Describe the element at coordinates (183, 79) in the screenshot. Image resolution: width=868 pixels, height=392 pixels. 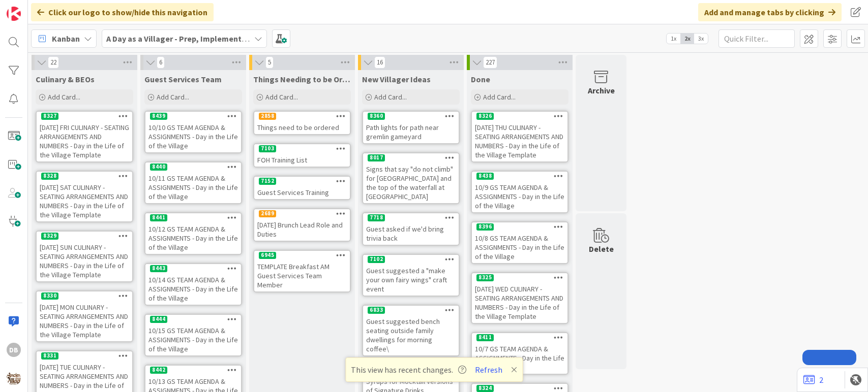
I see `span: Guest Services Team` at that location.